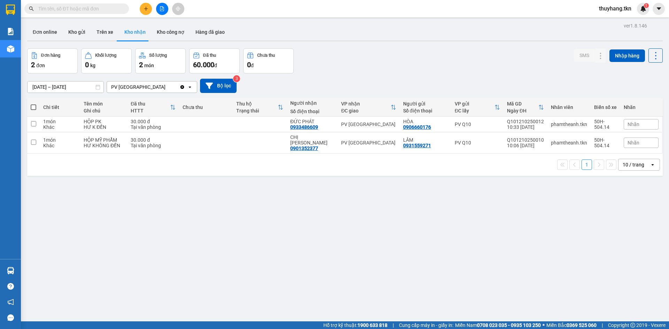  I want to click on span: caret-down, so click(659, 9).